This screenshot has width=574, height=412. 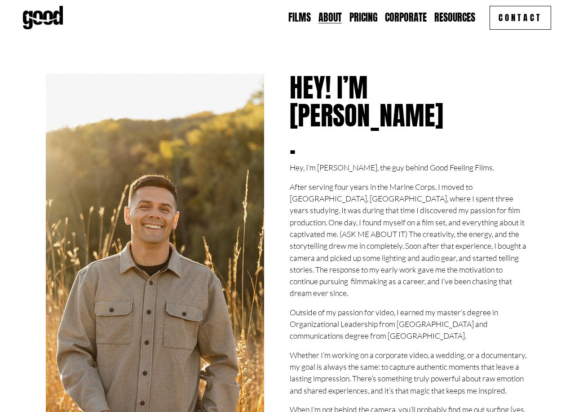 What do you see at coordinates (521, 18) in the screenshot?
I see `a: Contact` at bounding box center [521, 18].